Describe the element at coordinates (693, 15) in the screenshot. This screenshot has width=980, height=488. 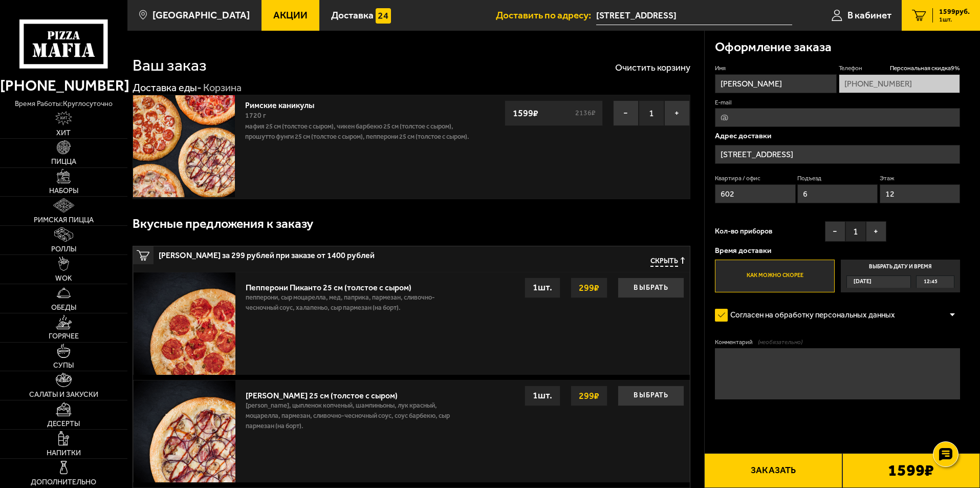
I see `span: Ленинградская область, Всеволожский район, Заневское городское поселение, Кудрово, проспект Строи...` at that location.